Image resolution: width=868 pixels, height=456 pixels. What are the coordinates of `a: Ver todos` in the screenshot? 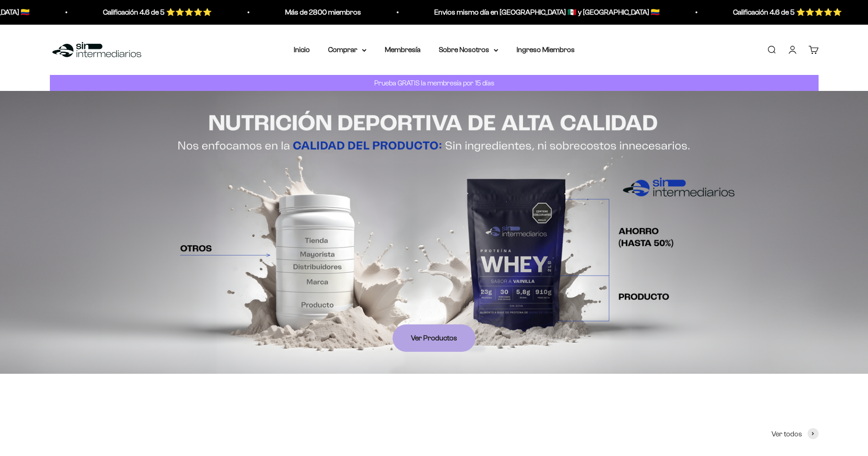 It's located at (795, 434).